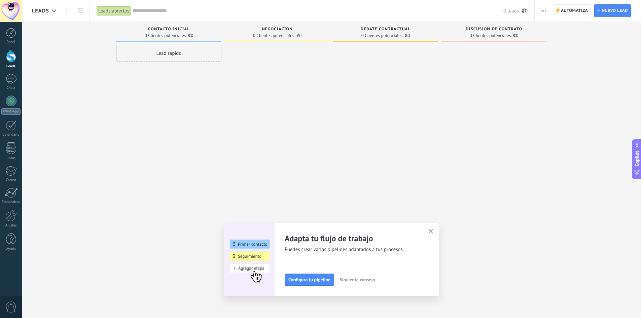 The image size is (641, 318). What do you see at coordinates (494, 29) in the screenshot?
I see `span: Discusión de contrato` at bounding box center [494, 29].